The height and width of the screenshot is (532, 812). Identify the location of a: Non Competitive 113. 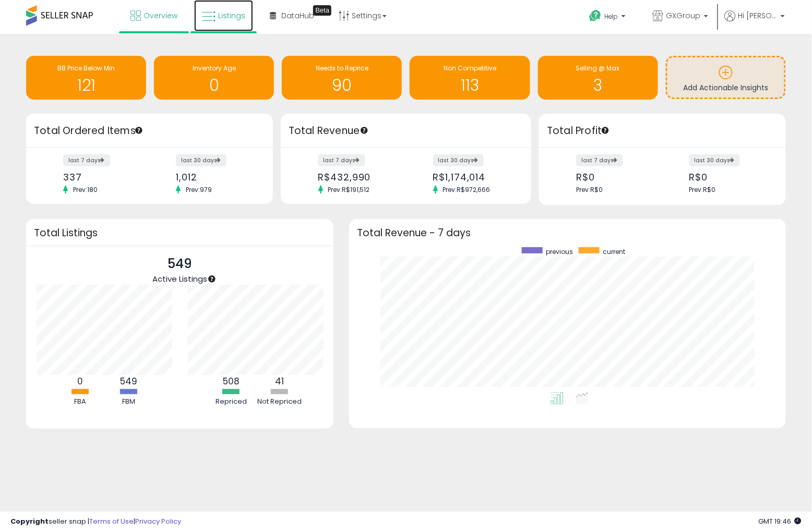
(469, 78).